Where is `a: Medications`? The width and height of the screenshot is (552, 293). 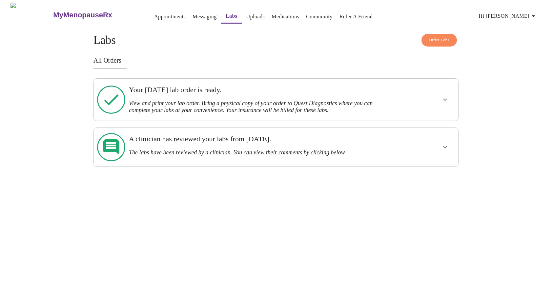
a: Medications is located at coordinates (285, 17).